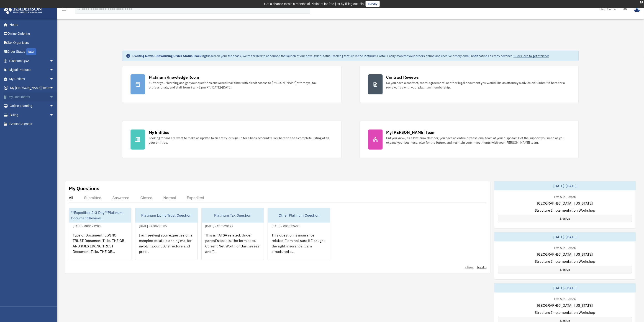 The height and width of the screenshot is (322, 644). What do you see at coordinates (482, 267) in the screenshot?
I see `a: Next >` at bounding box center [482, 267].